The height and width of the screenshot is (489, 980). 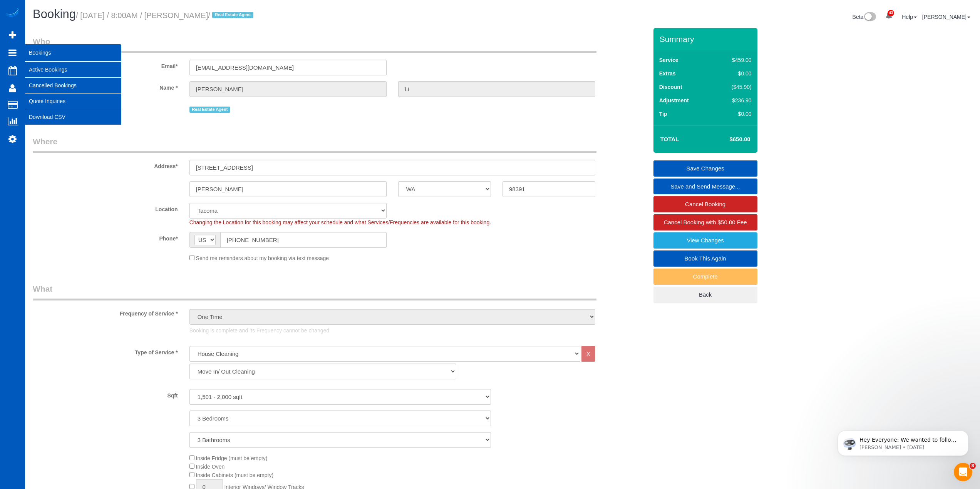 I want to click on img: New interface, so click(x=869, y=18).